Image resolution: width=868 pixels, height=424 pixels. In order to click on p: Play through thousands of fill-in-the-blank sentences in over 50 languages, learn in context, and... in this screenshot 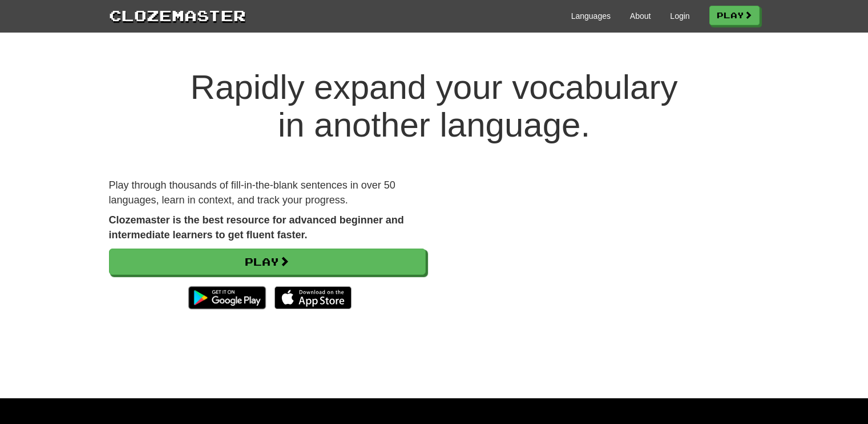, I will do `click(267, 192)`.